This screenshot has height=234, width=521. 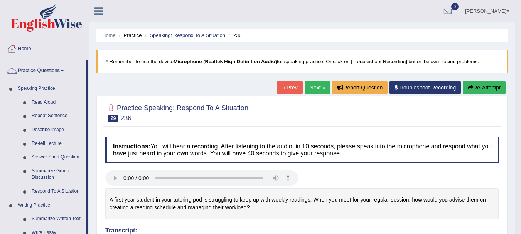 What do you see at coordinates (126, 118) in the screenshot?
I see `small: 236` at bounding box center [126, 118].